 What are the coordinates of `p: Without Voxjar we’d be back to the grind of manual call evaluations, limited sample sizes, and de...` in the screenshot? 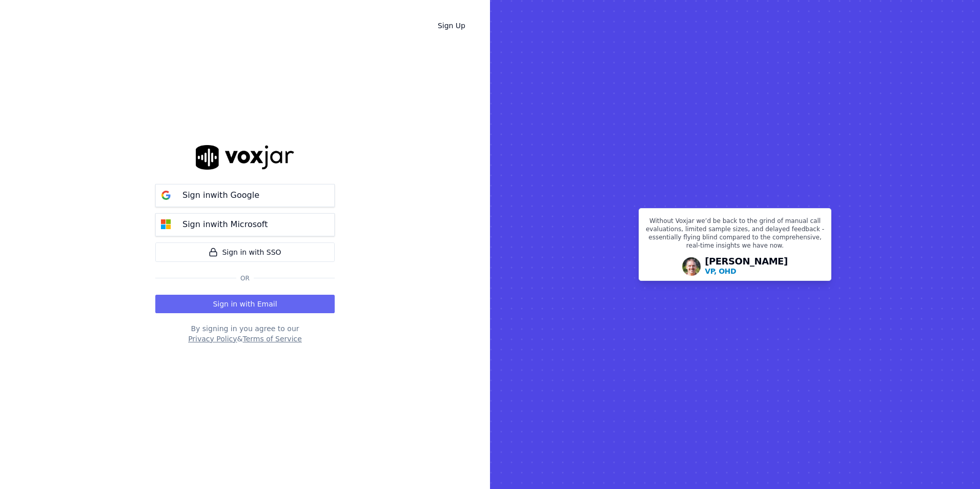 It's located at (735, 235).